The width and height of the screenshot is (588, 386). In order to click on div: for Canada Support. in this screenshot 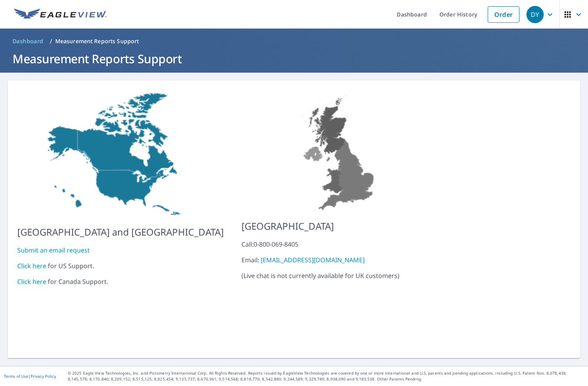, I will do `click(120, 282)`.